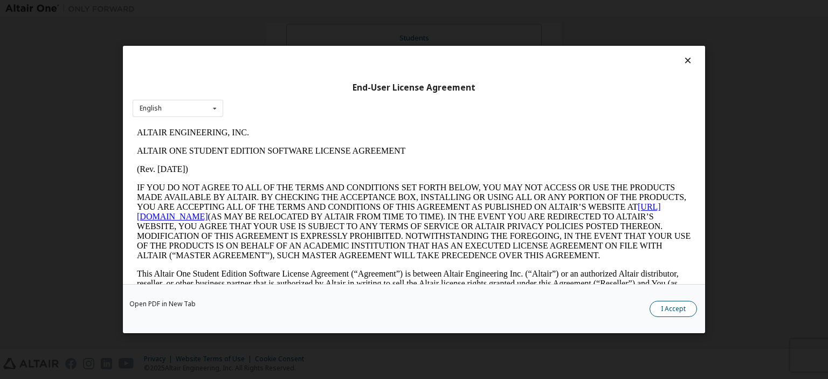 The width and height of the screenshot is (828, 379). Describe the element at coordinates (281, 98) in the screenshot. I see `p: IF YOU DO NOT AGREE TO ALL OF THE TERMS AND CONDITIONS SET FORTH BELOW, YOU MAY NOT ACCESS OR USE...` at that location.